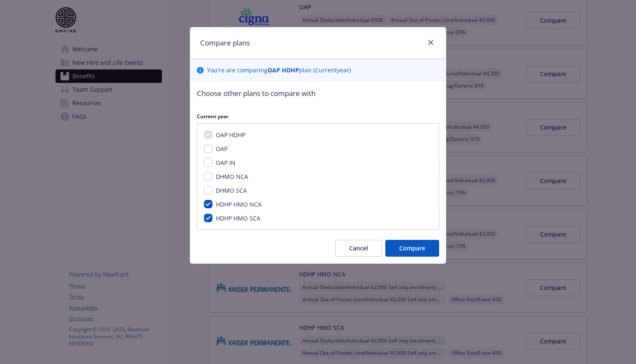  What do you see at coordinates (358, 248) in the screenshot?
I see `span: Cancel` at bounding box center [358, 248].